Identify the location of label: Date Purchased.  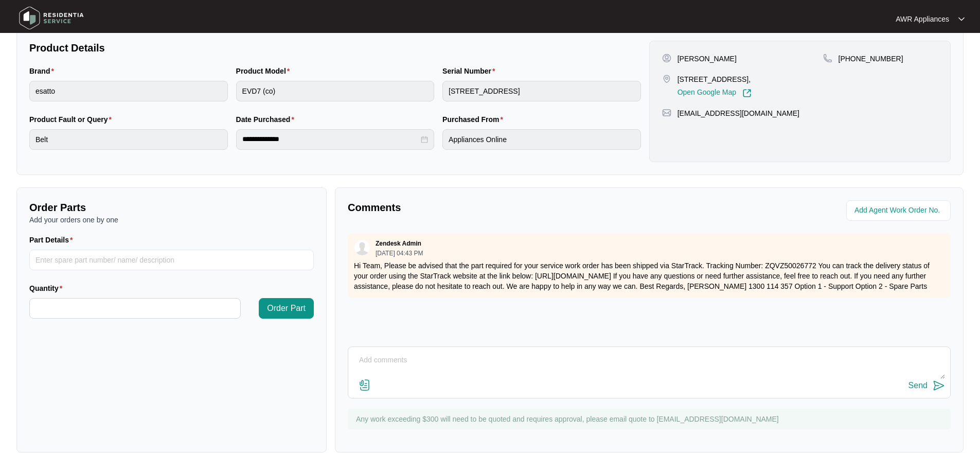
(267, 119).